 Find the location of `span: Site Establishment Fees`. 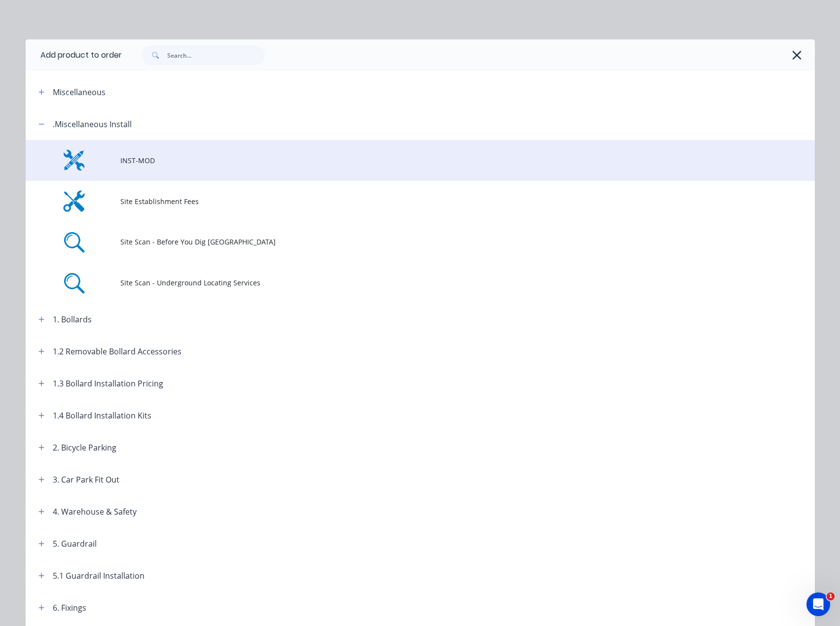

span: Site Establishment Fees is located at coordinates (398, 201).